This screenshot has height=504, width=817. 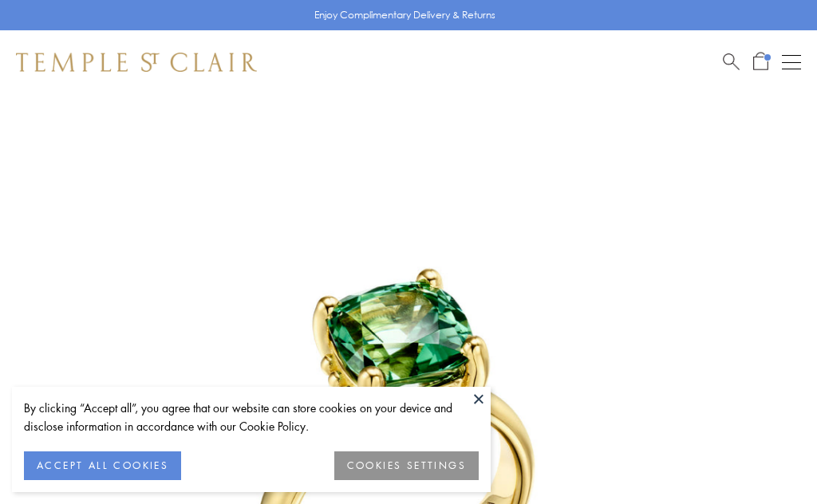 What do you see at coordinates (406, 466) in the screenshot?
I see `button: COOKIES SETTINGS` at bounding box center [406, 466].